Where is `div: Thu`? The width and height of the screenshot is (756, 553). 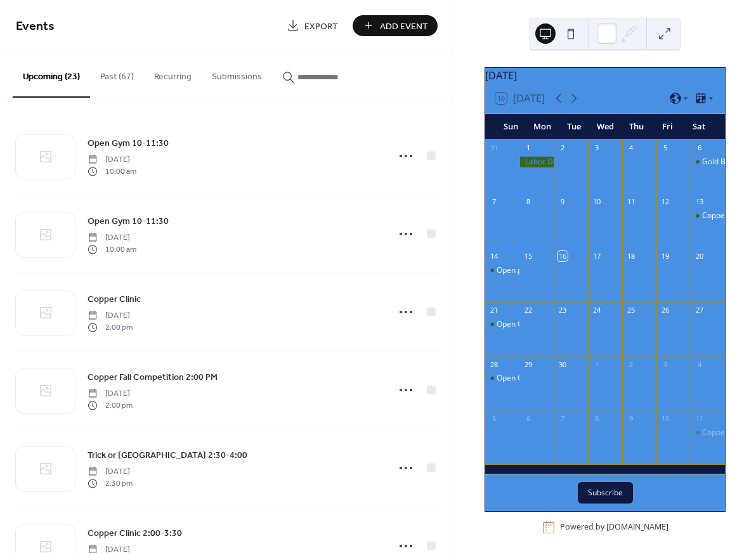
div: Thu is located at coordinates (636, 127).